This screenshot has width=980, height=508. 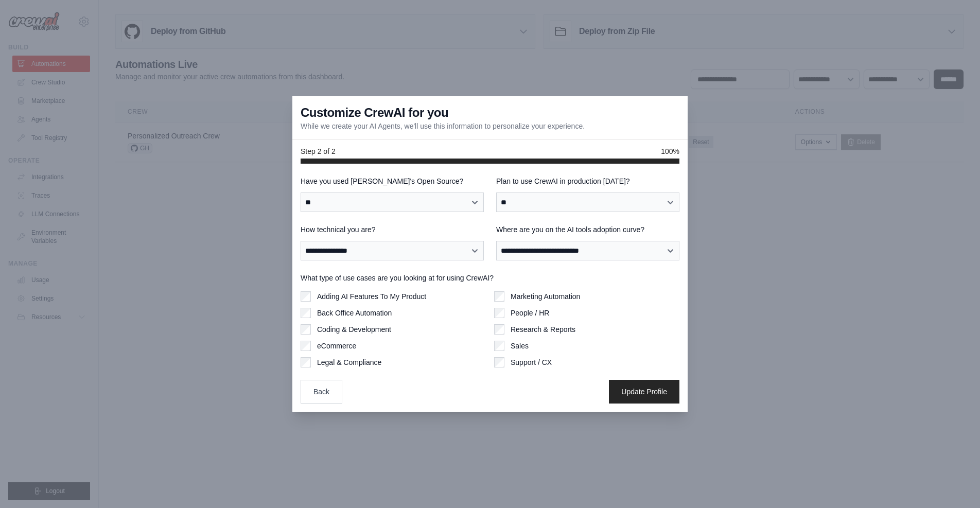 What do you see at coordinates (644, 392) in the screenshot?
I see `button: Update Profile` at bounding box center [644, 392].